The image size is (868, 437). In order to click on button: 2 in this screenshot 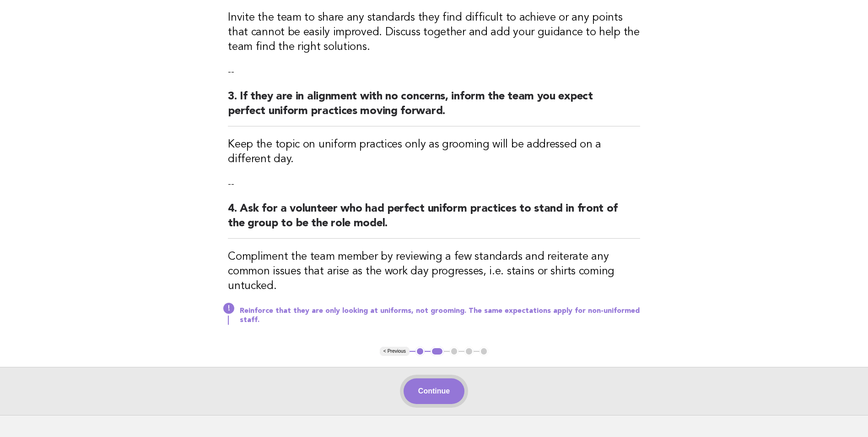, I will do `click(437, 352)`.